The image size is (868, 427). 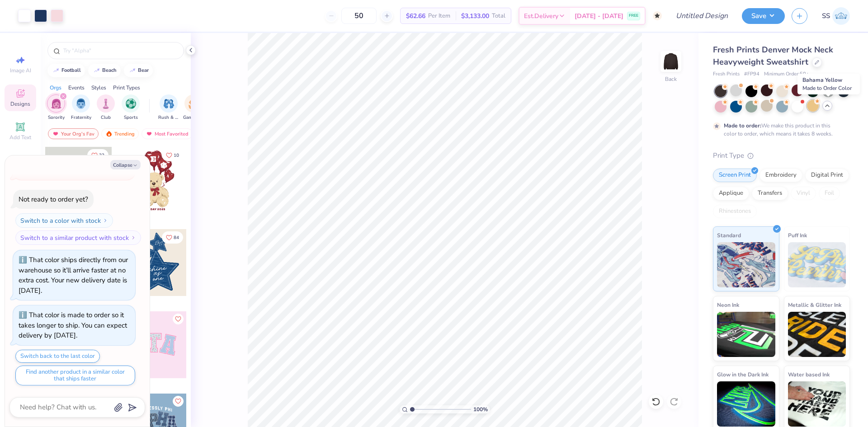 I want to click on img: Glow in the Dark Ink, so click(x=746, y=404).